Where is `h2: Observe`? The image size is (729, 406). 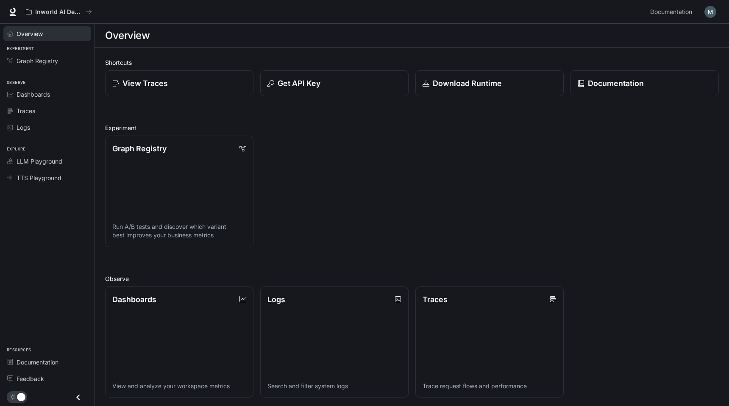
h2: Observe is located at coordinates (412, 278).